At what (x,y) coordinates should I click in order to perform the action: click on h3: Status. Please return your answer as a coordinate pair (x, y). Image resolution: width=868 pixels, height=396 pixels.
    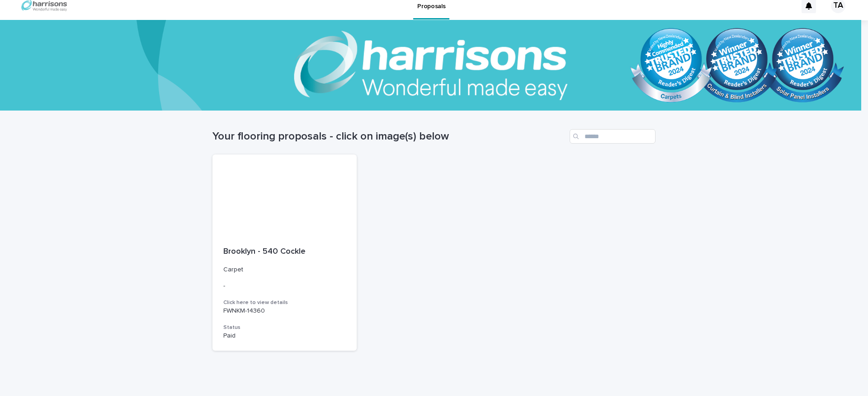
    Looking at the image, I should click on (284, 328).